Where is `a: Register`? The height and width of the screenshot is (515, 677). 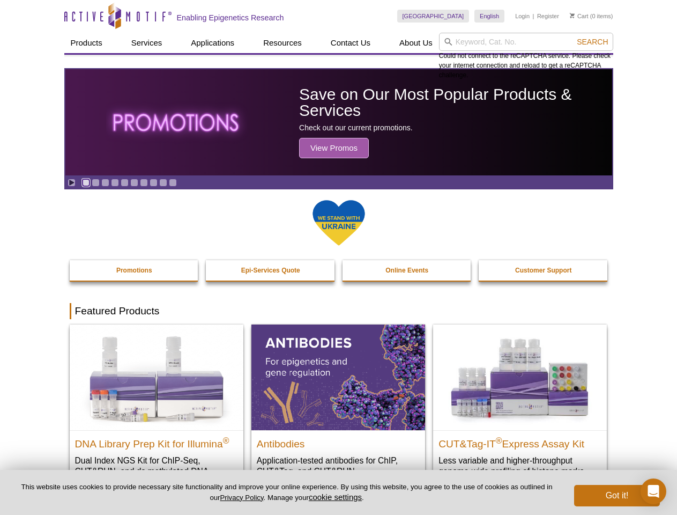 a: Register is located at coordinates (548, 16).